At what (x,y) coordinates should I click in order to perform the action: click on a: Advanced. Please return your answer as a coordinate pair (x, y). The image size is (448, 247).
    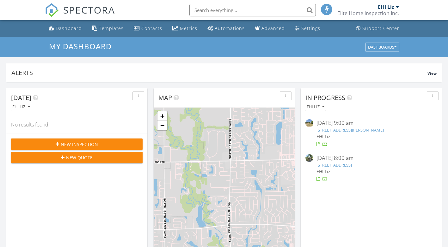
    Looking at the image, I should click on (270, 28).